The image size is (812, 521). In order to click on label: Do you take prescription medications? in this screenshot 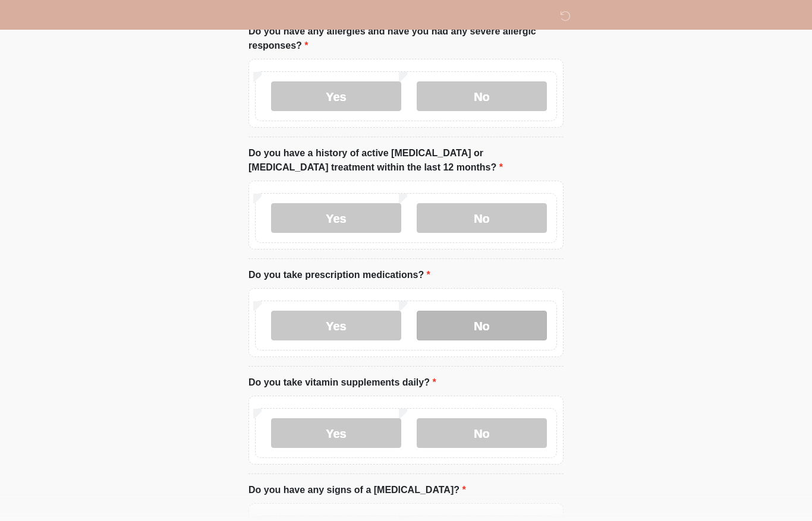, I will do `click(340, 275)`.